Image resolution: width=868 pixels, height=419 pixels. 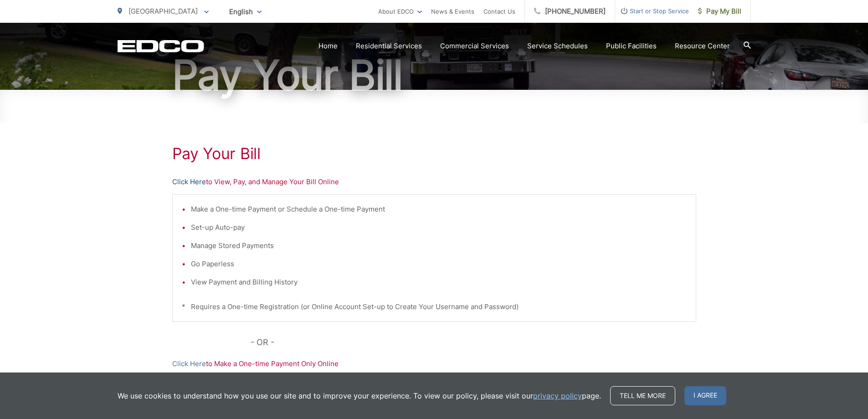 I want to click on a: Home, so click(x=328, y=46).